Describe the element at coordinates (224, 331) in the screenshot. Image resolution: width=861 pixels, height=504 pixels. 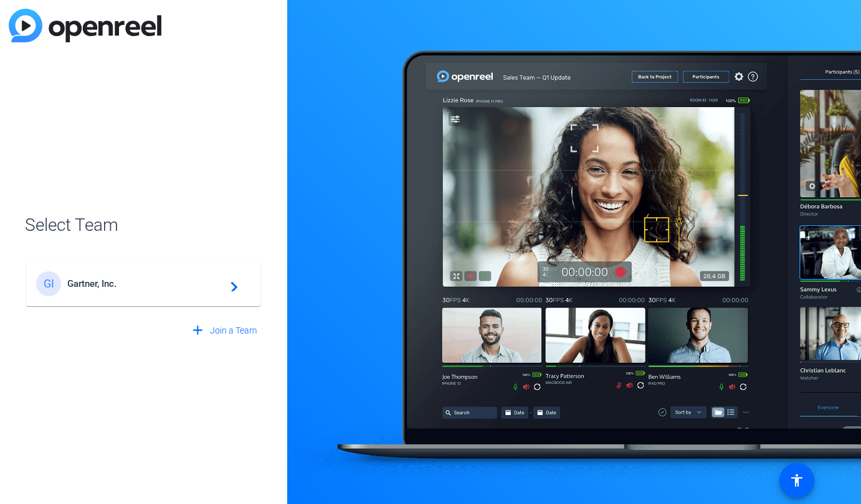
I see `button: Join a Team` at that location.